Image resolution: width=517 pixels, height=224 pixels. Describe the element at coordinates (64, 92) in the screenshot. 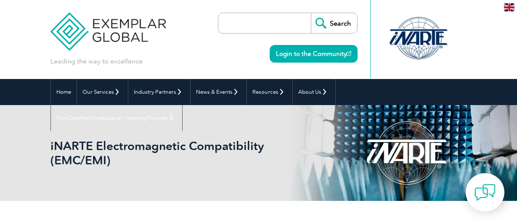

I see `a: Home` at that location.